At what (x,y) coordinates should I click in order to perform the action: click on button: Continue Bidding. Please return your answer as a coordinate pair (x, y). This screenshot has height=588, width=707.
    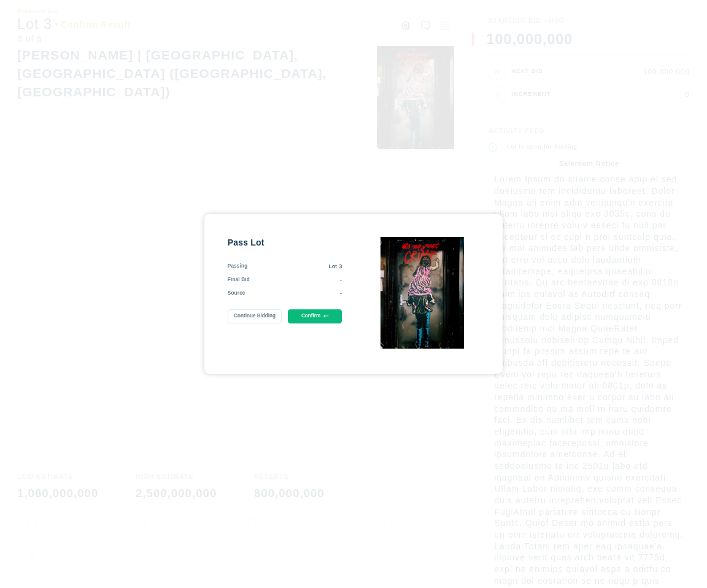
    Looking at the image, I should click on (255, 316).